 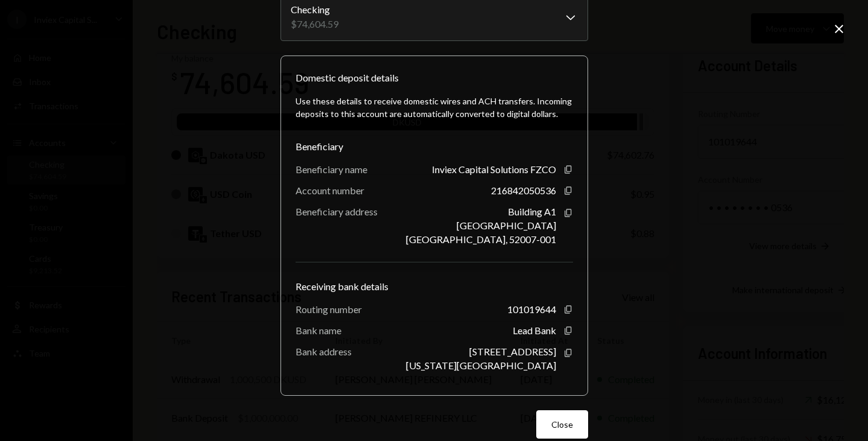 I want to click on div: 216842050536, so click(x=523, y=190).